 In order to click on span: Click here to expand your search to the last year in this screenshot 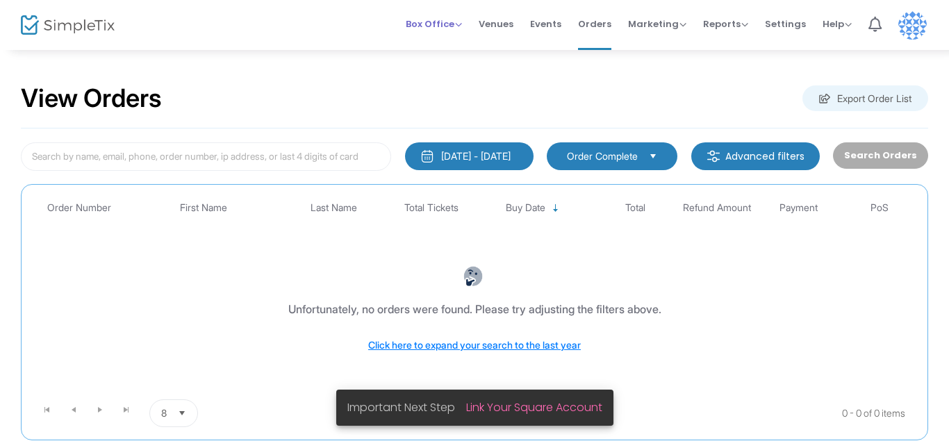, I will do `click(475, 345)`.